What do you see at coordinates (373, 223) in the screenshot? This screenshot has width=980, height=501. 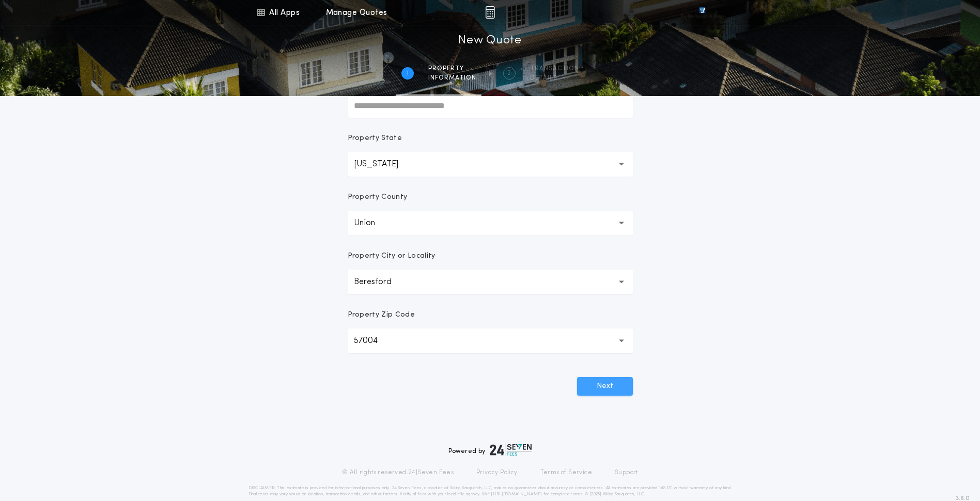 I see `p: Union` at bounding box center [373, 223].